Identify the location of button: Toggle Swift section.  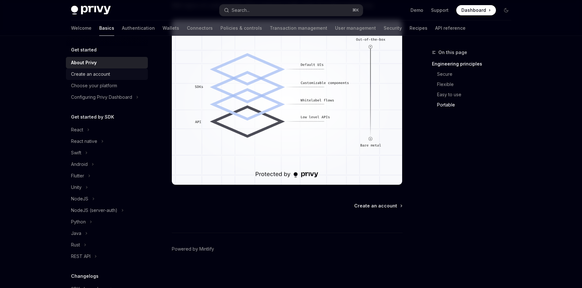
(107, 153).